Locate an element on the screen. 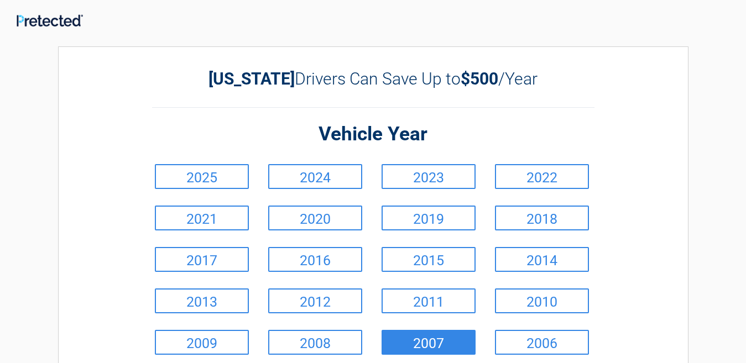 Image resolution: width=746 pixels, height=363 pixels. a: 2013 is located at coordinates (202, 301).